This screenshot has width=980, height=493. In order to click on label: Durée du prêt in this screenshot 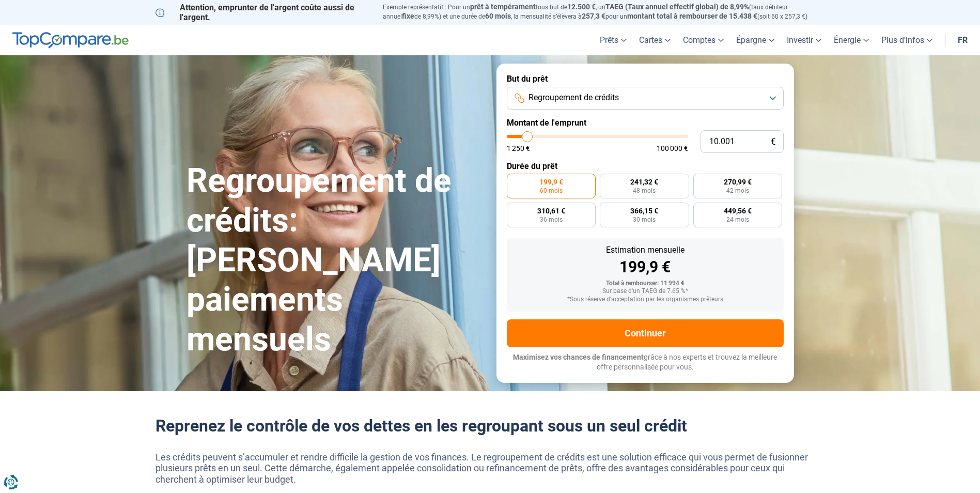, I will do `click(645, 166)`.